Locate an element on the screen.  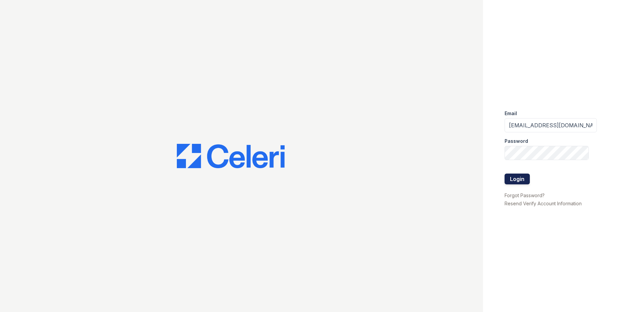
label: Password is located at coordinates (516, 141).